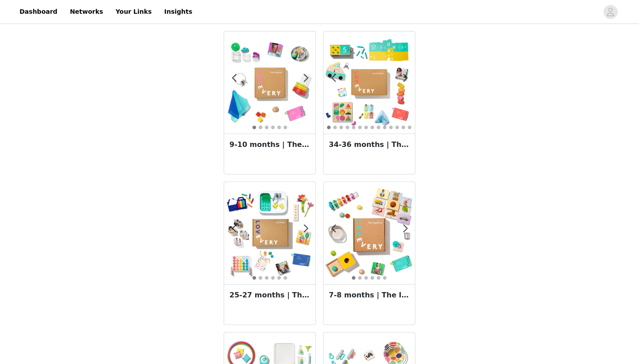 This screenshot has width=639, height=364. Describe the element at coordinates (270, 295) in the screenshot. I see `h3: 25-27 months | The Helper Play Kit` at that location.